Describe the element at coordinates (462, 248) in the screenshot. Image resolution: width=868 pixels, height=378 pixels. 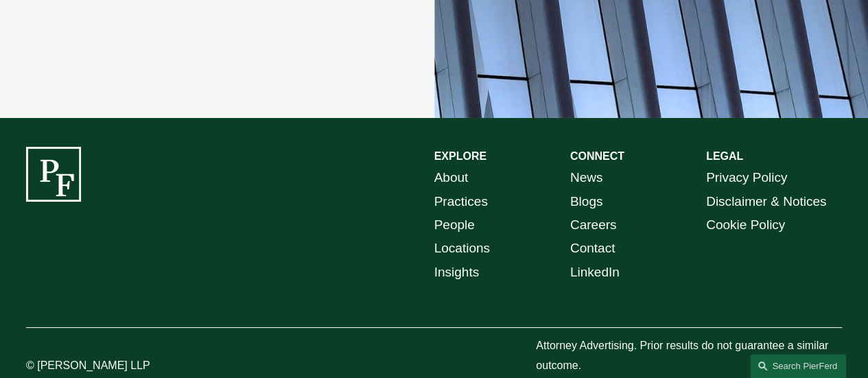
I see `a: Locations` at that location.